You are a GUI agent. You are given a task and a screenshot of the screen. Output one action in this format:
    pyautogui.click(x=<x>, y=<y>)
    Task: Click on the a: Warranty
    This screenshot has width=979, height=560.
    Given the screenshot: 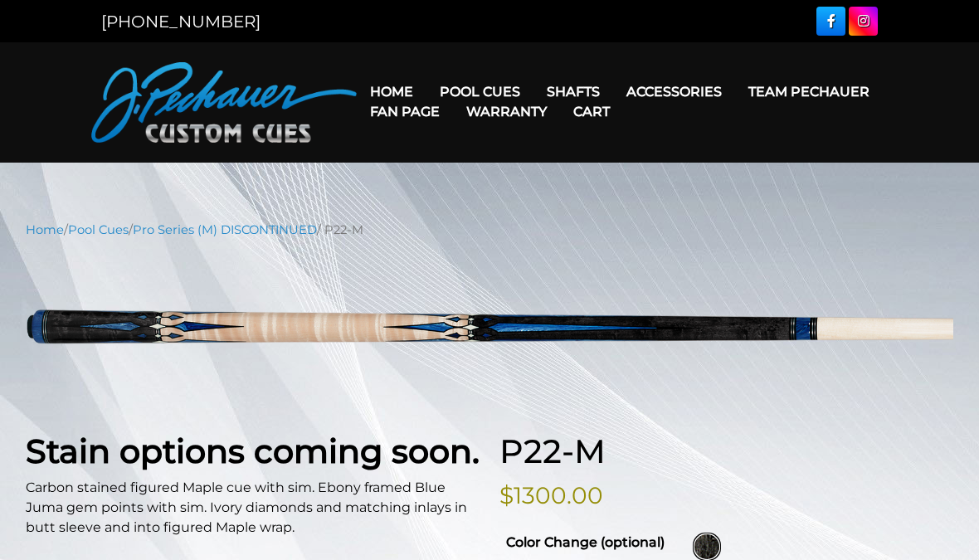 What is the action you would take?
    pyautogui.click(x=506, y=111)
    